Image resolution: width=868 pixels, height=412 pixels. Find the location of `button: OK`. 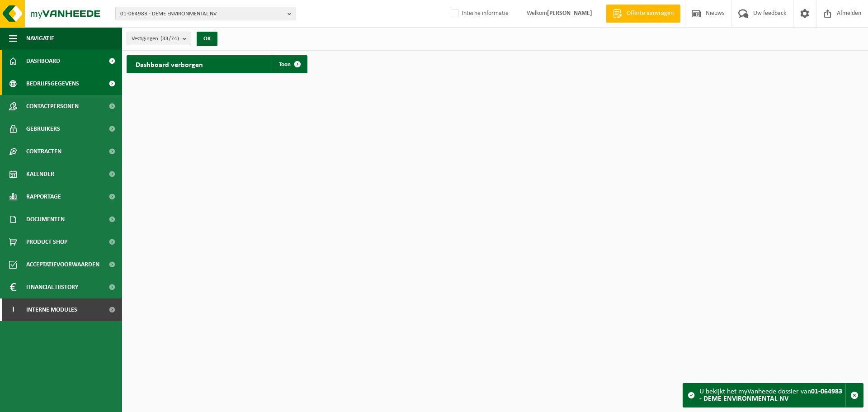

button: OK is located at coordinates (207, 39).